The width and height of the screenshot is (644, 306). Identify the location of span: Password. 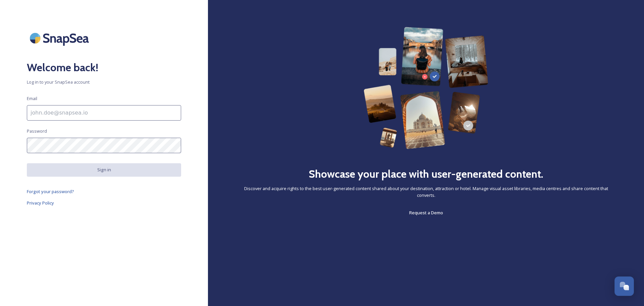
(37, 131).